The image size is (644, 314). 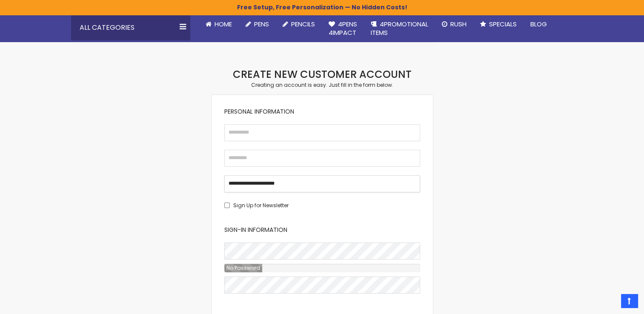 What do you see at coordinates (458, 24) in the screenshot?
I see `span: Rush` at bounding box center [458, 24].